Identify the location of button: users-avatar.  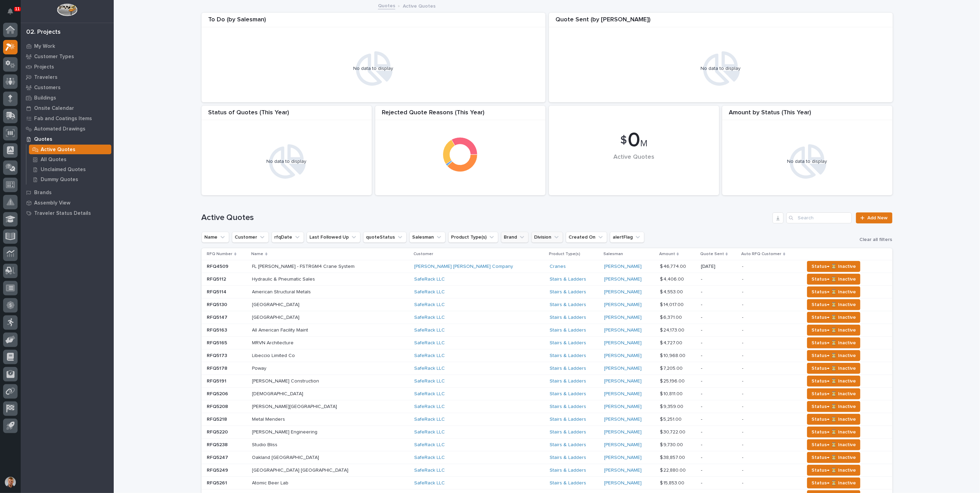
(10, 483).